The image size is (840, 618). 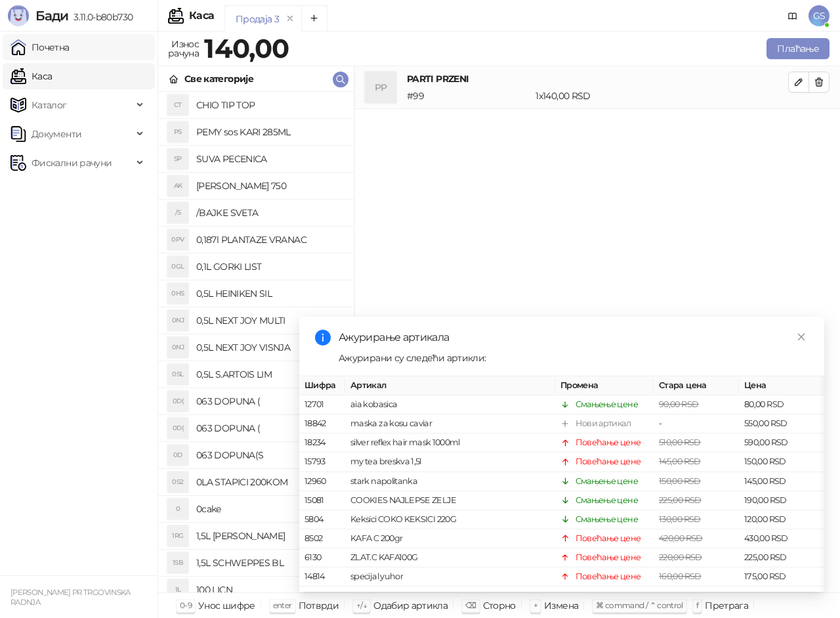 What do you see at coordinates (410, 605) in the screenshot?
I see `div: Одабир артикла` at bounding box center [410, 605].